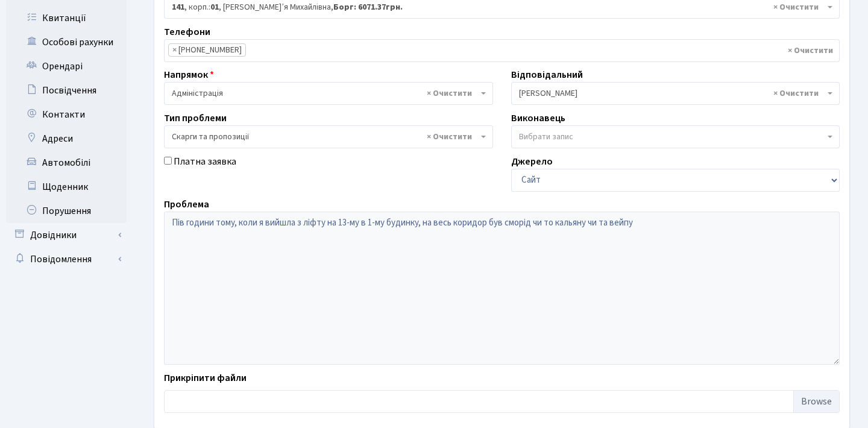 The height and width of the screenshot is (428, 868). Describe the element at coordinates (498, 8) in the screenshot. I see `span: <b>141</b>, корп.: <b>01</b>, Юрчик Дар’я Михайлівна, <b>Борг: 6071.37грн.</b>` at that location.